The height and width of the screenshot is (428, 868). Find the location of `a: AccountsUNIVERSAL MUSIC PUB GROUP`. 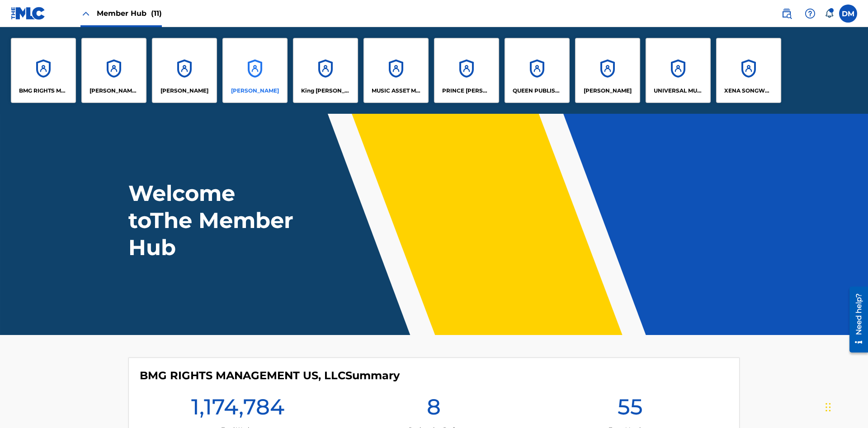

a: AccountsUNIVERSAL MUSIC PUB GROUP is located at coordinates (678, 70).